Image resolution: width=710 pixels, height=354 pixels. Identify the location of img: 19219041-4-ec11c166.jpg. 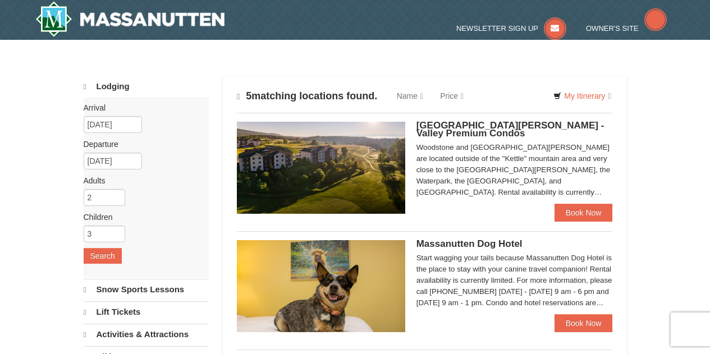
(321, 168).